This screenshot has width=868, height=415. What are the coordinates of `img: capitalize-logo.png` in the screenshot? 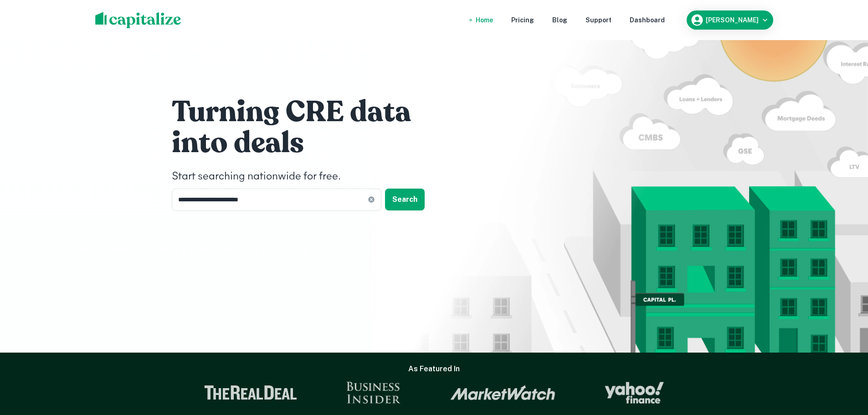 It's located at (138, 20).